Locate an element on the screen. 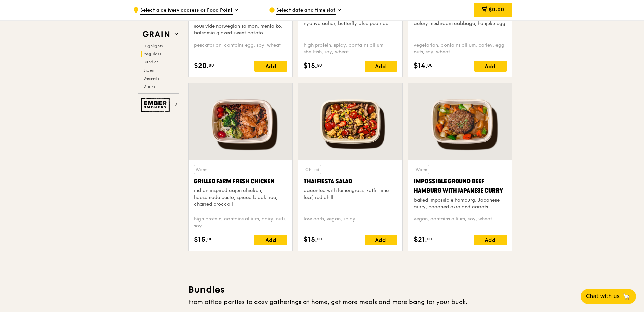 Image resolution: width=644 pixels, height=312 pixels. span: Desserts is located at coordinates (151, 78).